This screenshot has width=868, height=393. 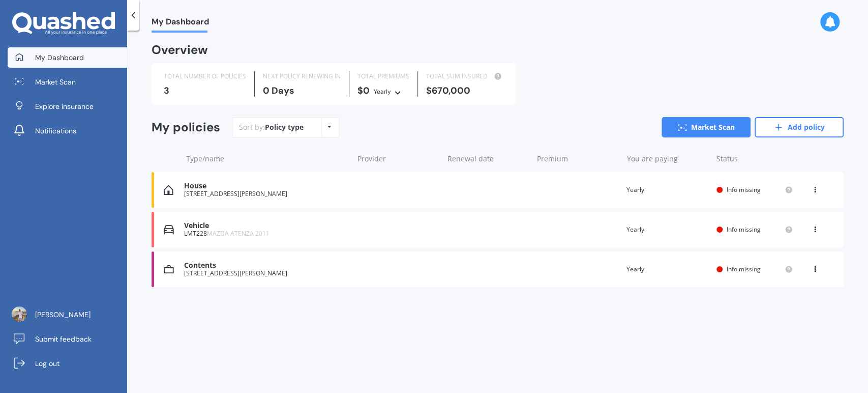 What do you see at coordinates (266, 226) in the screenshot?
I see `div: Vehicle` at bounding box center [266, 226].